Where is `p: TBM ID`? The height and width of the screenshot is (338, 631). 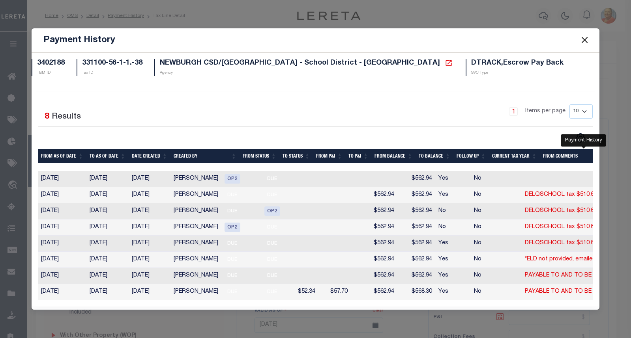 p: TBM ID is located at coordinates (51, 73).